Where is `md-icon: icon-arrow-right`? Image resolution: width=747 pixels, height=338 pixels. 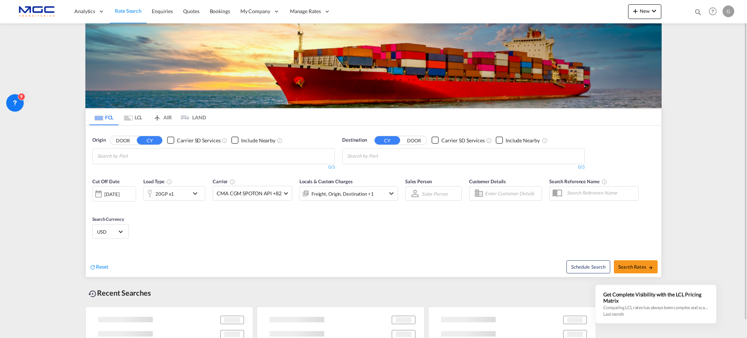
md-icon: icon-arrow-right is located at coordinates (651, 267).